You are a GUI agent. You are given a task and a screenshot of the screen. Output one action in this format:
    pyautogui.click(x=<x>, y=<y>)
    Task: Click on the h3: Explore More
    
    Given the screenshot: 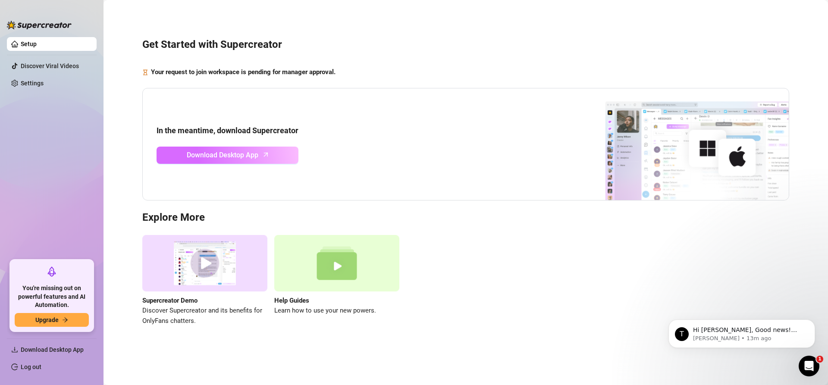 What is the action you would take?
    pyautogui.click(x=466, y=218)
    